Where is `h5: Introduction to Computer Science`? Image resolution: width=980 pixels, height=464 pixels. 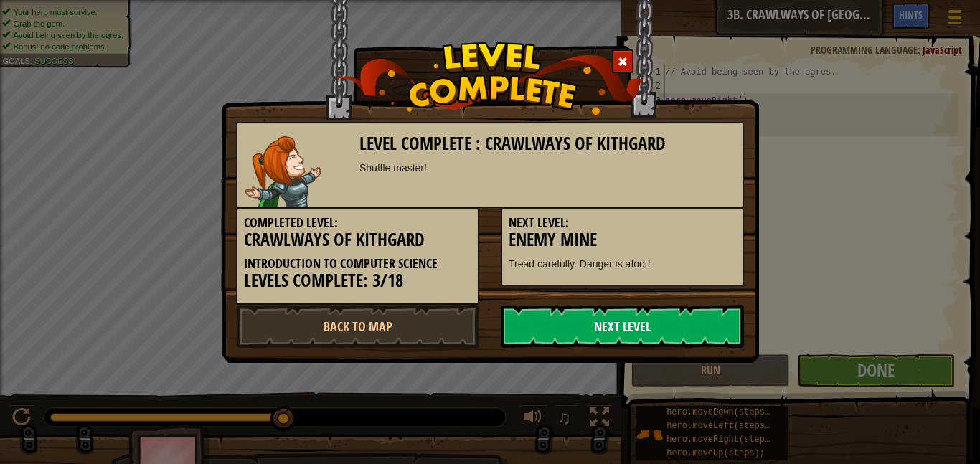 h5: Introduction to Computer Science is located at coordinates (357, 264).